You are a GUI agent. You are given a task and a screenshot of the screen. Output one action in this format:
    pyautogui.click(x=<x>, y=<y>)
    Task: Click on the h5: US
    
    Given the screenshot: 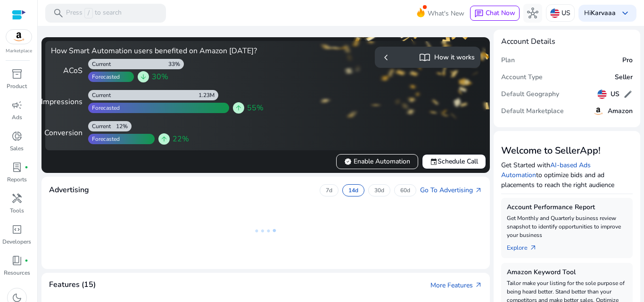 What is the action you would take?
    pyautogui.click(x=615, y=94)
    